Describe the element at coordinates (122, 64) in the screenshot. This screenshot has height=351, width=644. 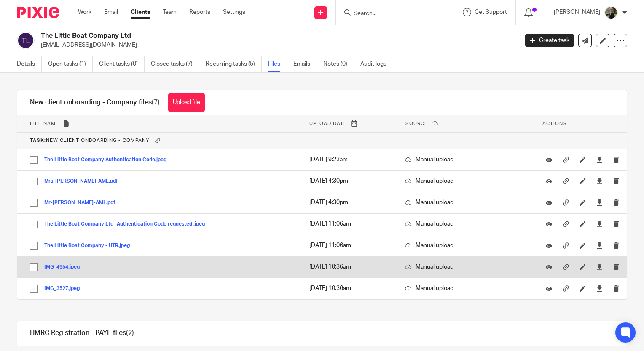
I see `a: Client tasks (0)` at that location.